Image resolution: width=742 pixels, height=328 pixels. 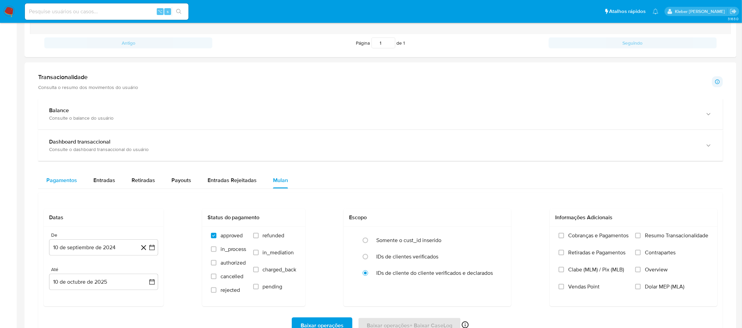 What do you see at coordinates (168, 11) in the screenshot?
I see `span: s` at bounding box center [168, 11].